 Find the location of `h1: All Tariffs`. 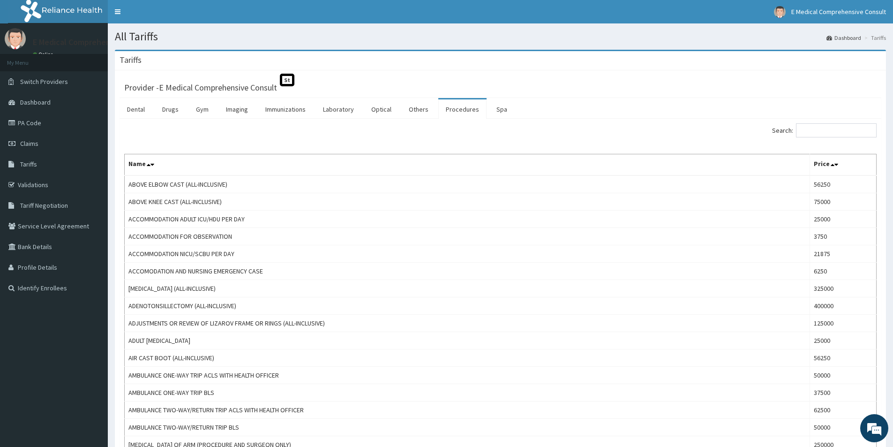

h1: All Tariffs is located at coordinates (500, 37).